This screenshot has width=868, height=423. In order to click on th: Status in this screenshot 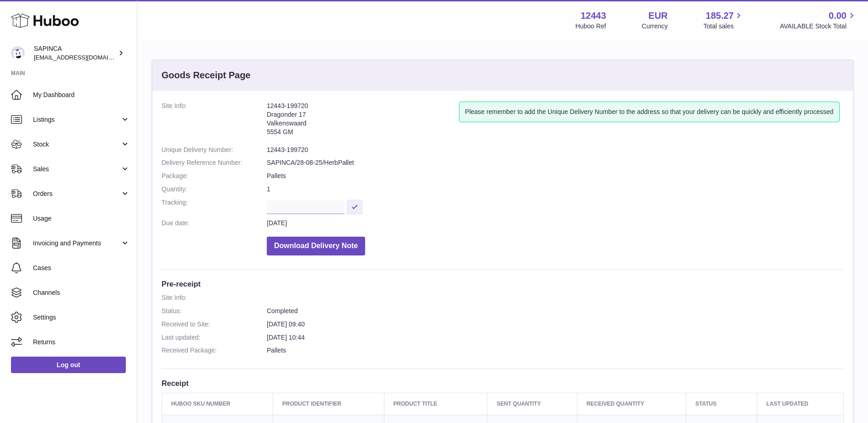, I will do `click(722, 404)`.